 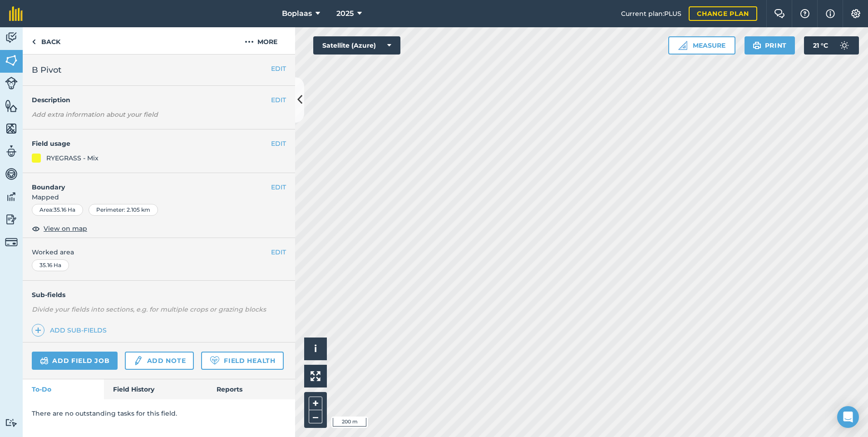 I want to click on div: RYEGRASS - Mix, so click(x=72, y=158).